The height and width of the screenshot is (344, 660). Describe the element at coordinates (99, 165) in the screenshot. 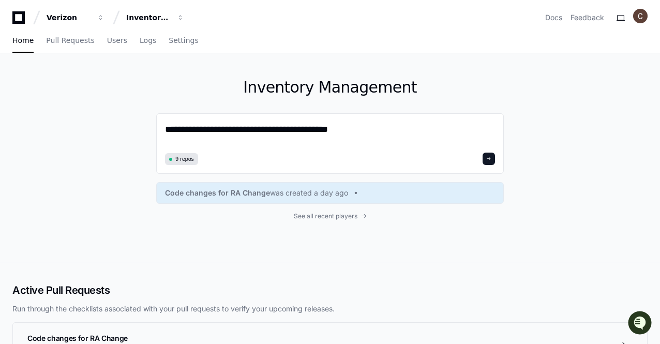

I see `a: Powered byPylon` at that location.